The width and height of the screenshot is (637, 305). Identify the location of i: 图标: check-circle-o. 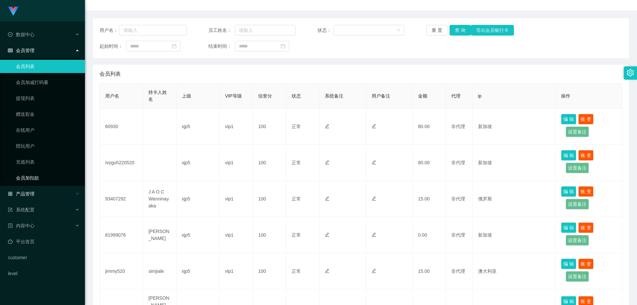
(10, 35).